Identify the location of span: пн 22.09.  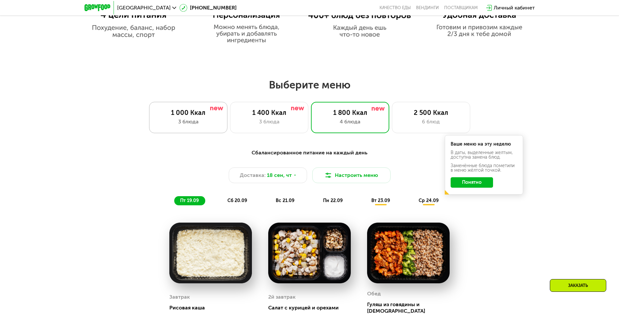
(333, 200).